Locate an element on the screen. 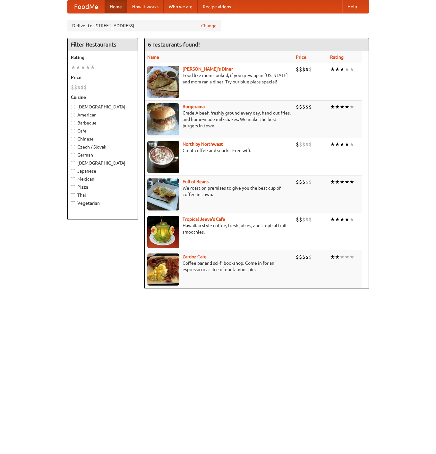  input: American is located at coordinates (73, 115).